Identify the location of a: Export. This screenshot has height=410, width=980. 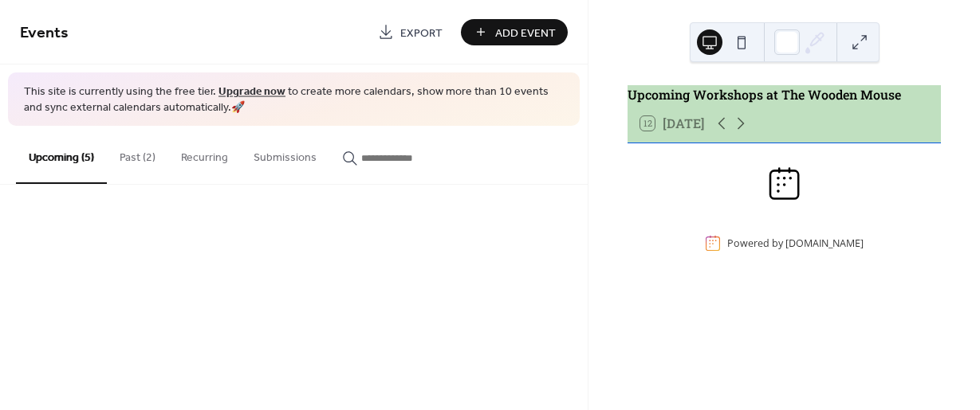
(409, 32).